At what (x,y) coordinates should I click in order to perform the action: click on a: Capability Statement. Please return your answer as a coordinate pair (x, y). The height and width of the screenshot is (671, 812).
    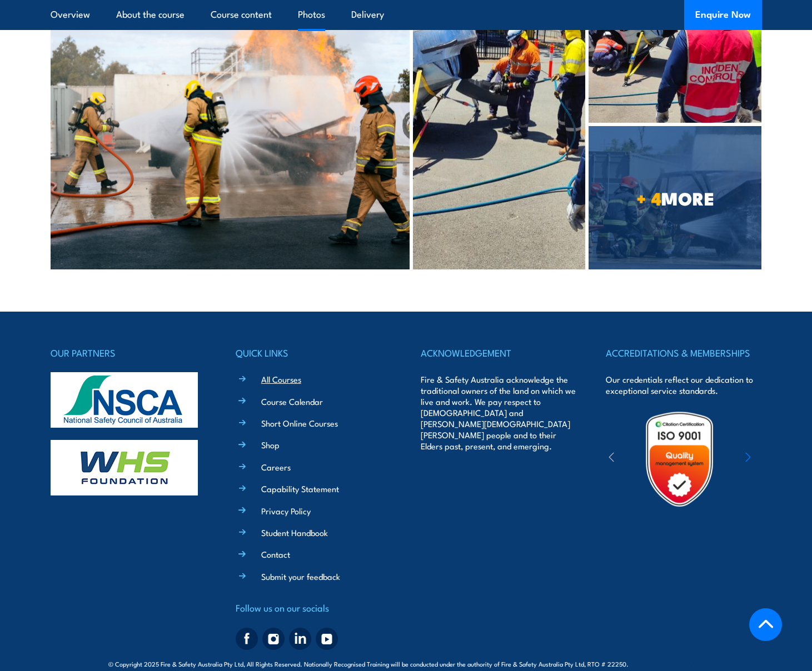
    Looking at the image, I should click on (300, 489).